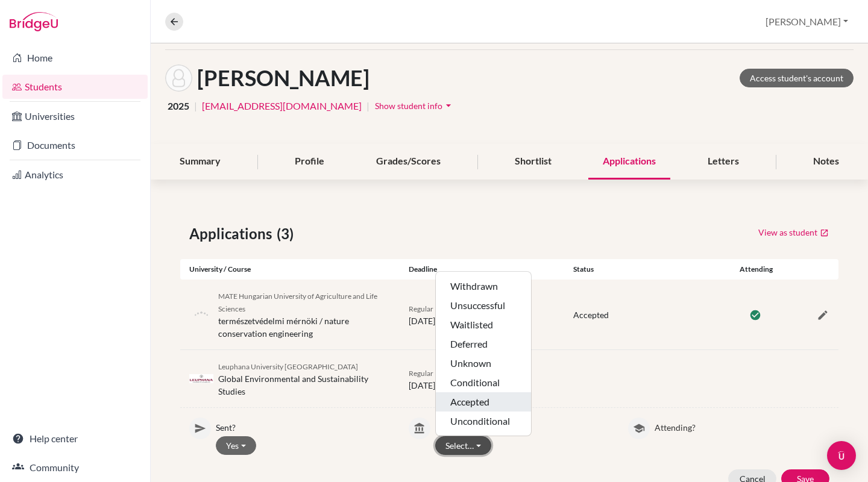  What do you see at coordinates (742, 426) in the screenshot?
I see `p: Attending?` at bounding box center [742, 426].